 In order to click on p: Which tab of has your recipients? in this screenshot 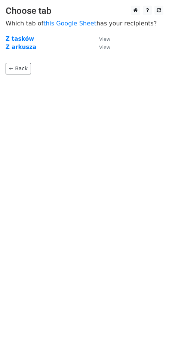, I will do `click(85, 23)`.